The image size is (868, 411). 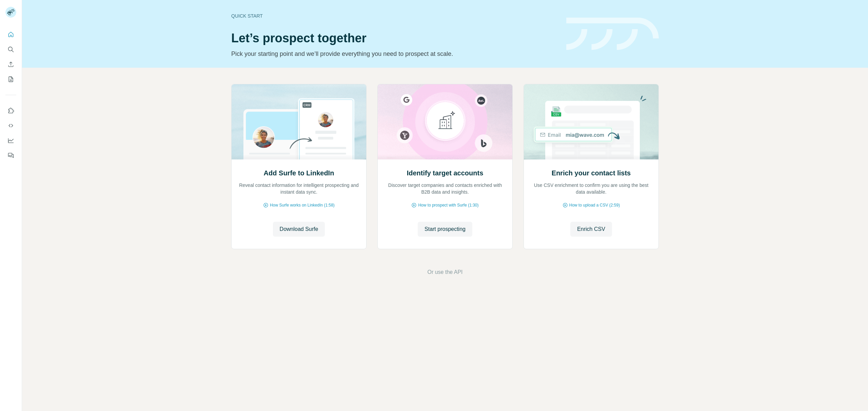 I want to click on button: Quick start, so click(x=11, y=35).